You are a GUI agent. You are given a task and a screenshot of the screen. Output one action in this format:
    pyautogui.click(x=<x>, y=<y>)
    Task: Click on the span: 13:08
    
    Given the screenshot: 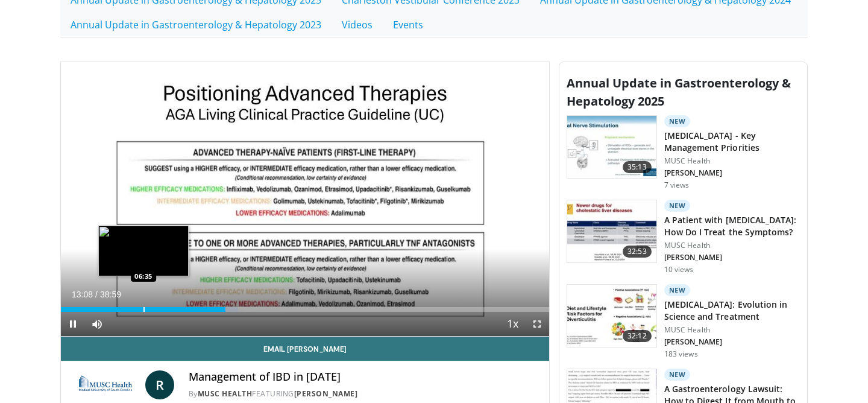 What is the action you would take?
    pyautogui.click(x=82, y=295)
    